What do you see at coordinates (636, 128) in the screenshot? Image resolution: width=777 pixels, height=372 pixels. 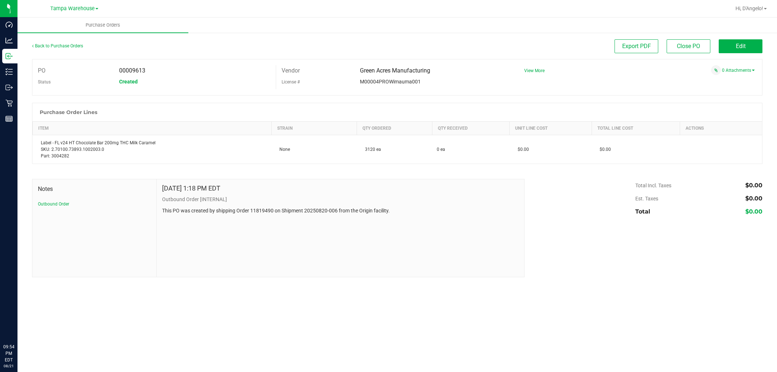 I see `th: Total Line Cost` at bounding box center [636, 128].